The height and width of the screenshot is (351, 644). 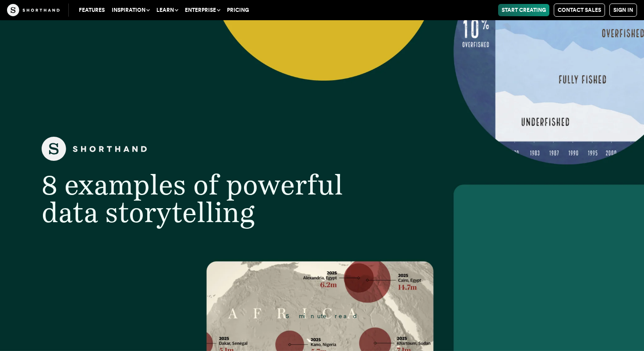 What do you see at coordinates (623, 10) in the screenshot?
I see `a: Sign in` at bounding box center [623, 10].